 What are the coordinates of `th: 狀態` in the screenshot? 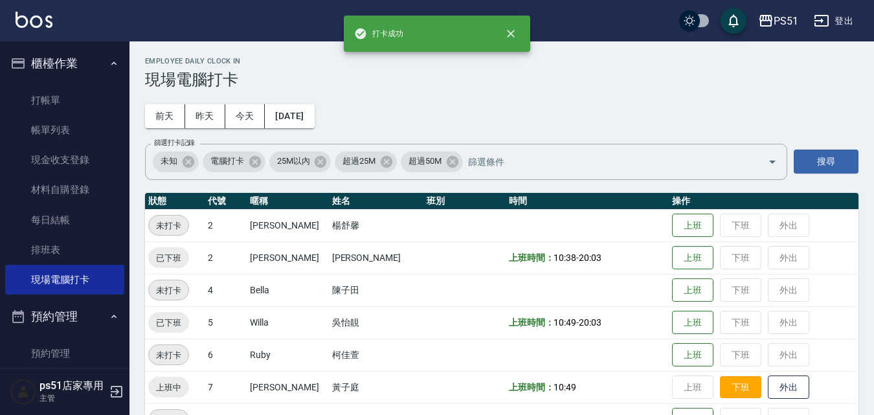 It's located at (175, 201).